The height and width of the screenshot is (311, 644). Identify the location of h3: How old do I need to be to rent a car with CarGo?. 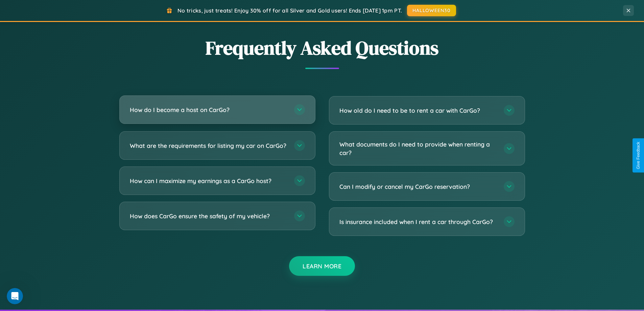
(418, 110).